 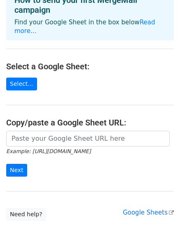 What do you see at coordinates (16, 170) in the screenshot?
I see `input: Next` at bounding box center [16, 170].